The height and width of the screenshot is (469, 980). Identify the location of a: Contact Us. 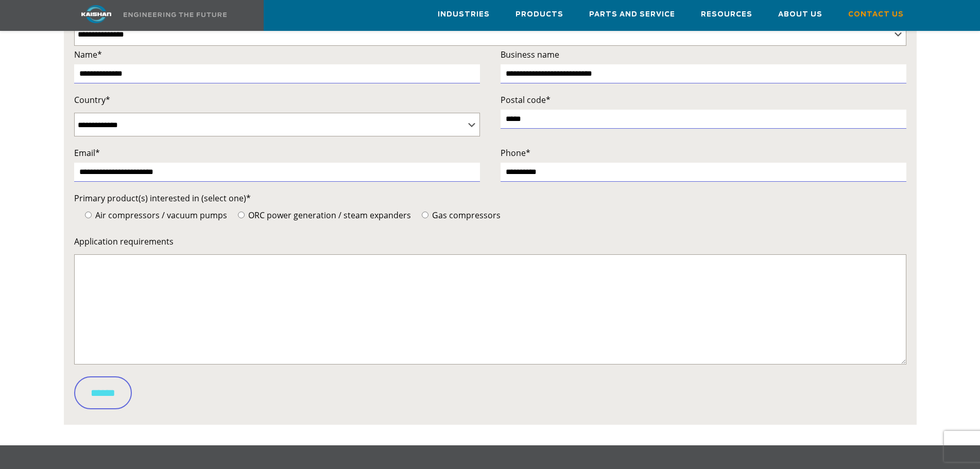
(876, 14).